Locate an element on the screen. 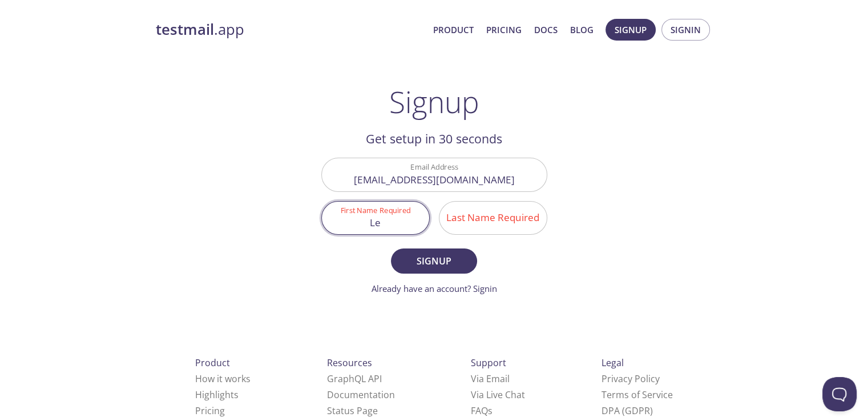 The image size is (868, 417). span: Resources is located at coordinates (349, 363).